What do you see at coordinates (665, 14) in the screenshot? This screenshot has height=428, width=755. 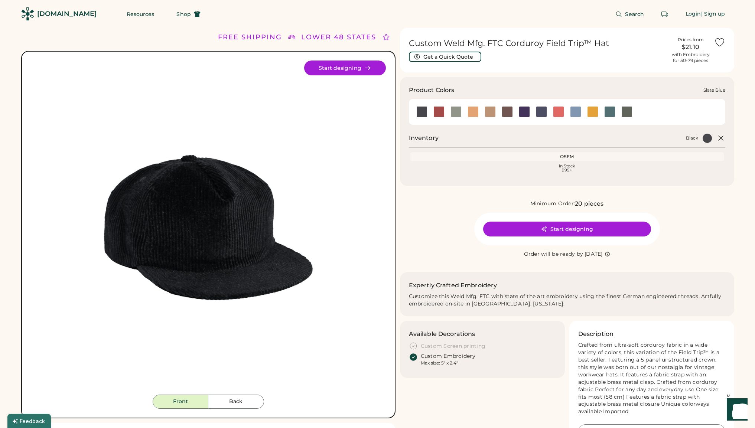 I see `button: Retrieve an order` at bounding box center [665, 14].